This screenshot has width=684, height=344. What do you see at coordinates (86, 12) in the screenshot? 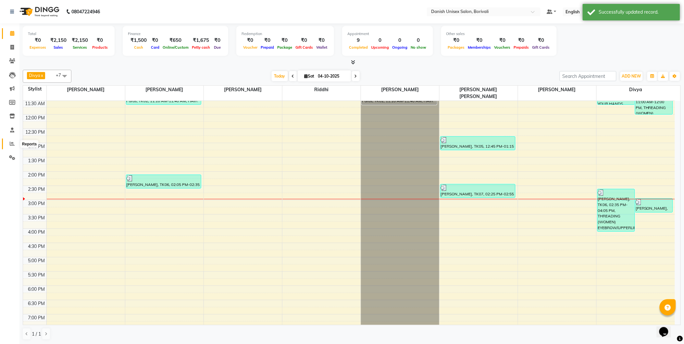
I see `b: 08047224946` at bounding box center [86, 12].